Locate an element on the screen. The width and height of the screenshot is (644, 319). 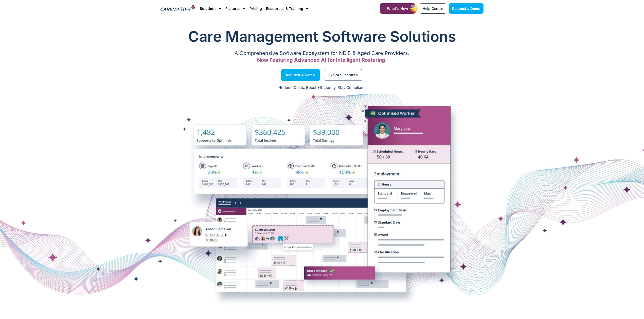
span: Now Featuring Advanced AI for Intelligent Rostering! is located at coordinates (322, 60).